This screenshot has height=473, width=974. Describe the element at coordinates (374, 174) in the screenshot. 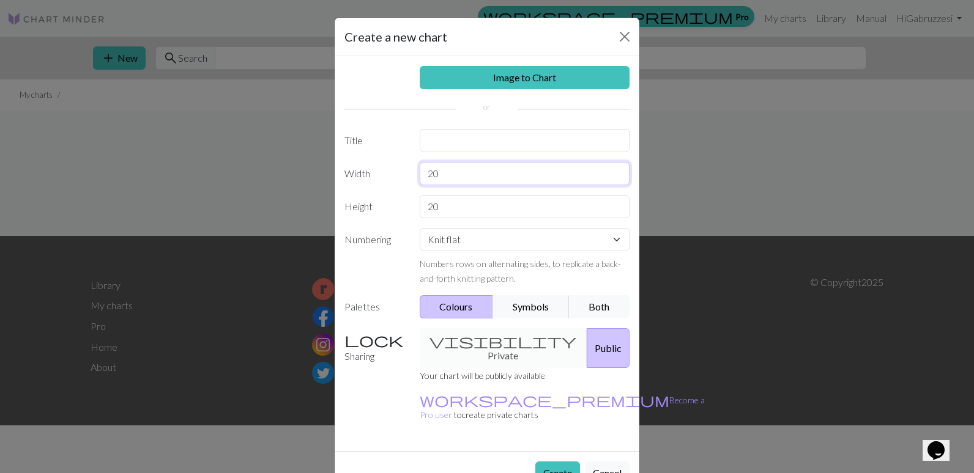

I see `label: Width` at that location.